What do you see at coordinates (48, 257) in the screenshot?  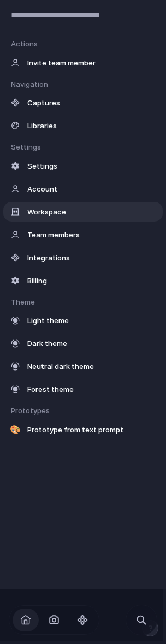 I see `span: Integrations` at bounding box center [48, 257].